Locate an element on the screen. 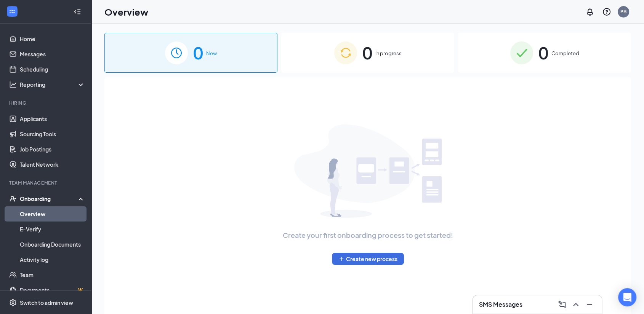 The image size is (644, 314). a: Onboarding Documents is located at coordinates (52, 244).